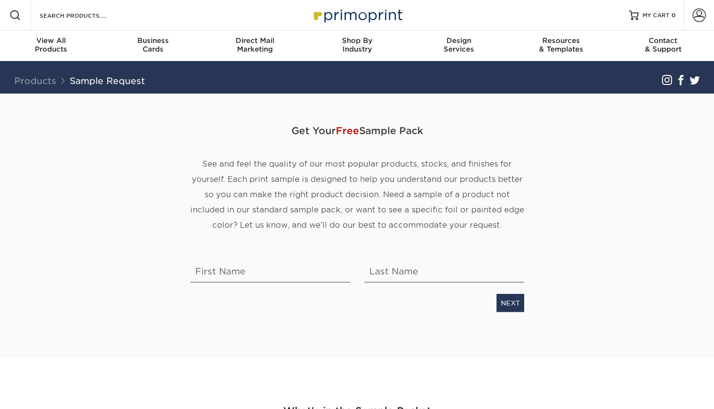  I want to click on span: Business, so click(153, 41).